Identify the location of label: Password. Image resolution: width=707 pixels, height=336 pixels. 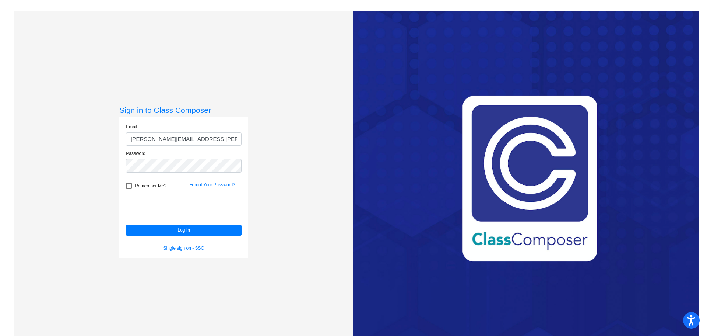
(136, 153).